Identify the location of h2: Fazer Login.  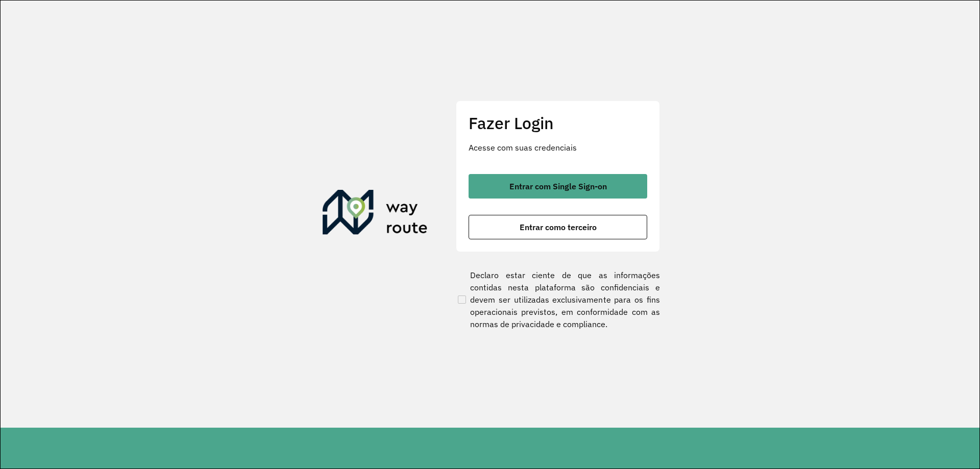
(558, 123).